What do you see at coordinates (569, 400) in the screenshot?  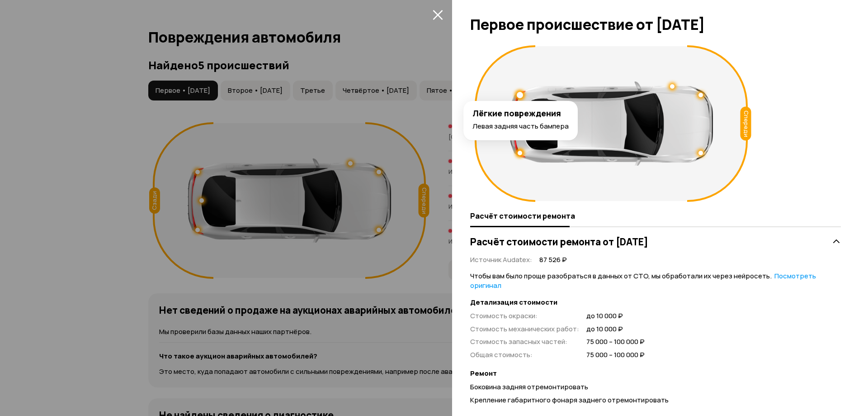 I see `span: Крепление габаритного фонаря заднего отремонтировать` at bounding box center [569, 400].